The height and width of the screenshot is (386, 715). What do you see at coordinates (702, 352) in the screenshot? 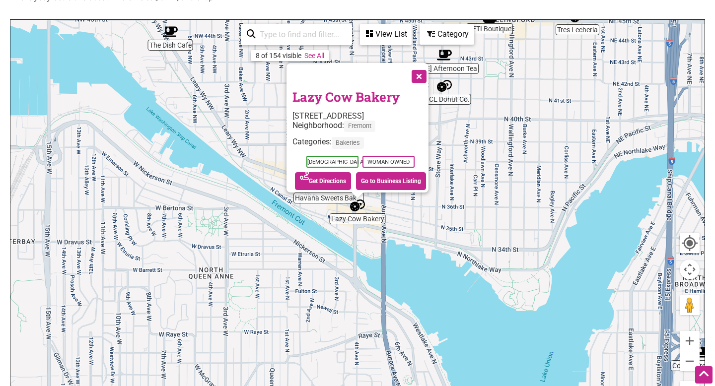
I see `div: Copper Tree Coffee House` at bounding box center [702, 352].